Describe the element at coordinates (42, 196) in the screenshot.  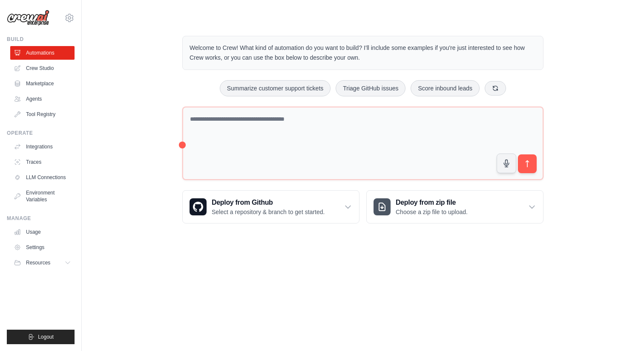
I see `a: Environment Variables` at that location.